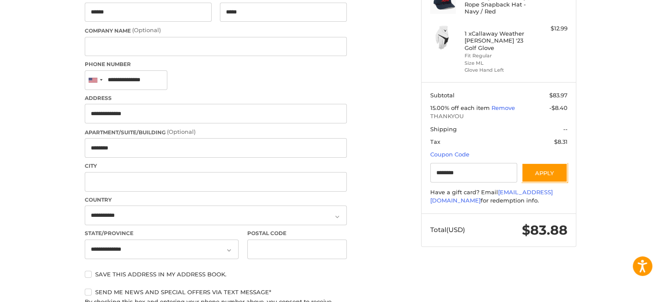 This screenshot has width=661, height=302. Describe the element at coordinates (499, 196) in the screenshot. I see `div: Have a gift card? Email for redemption info.` at that location.